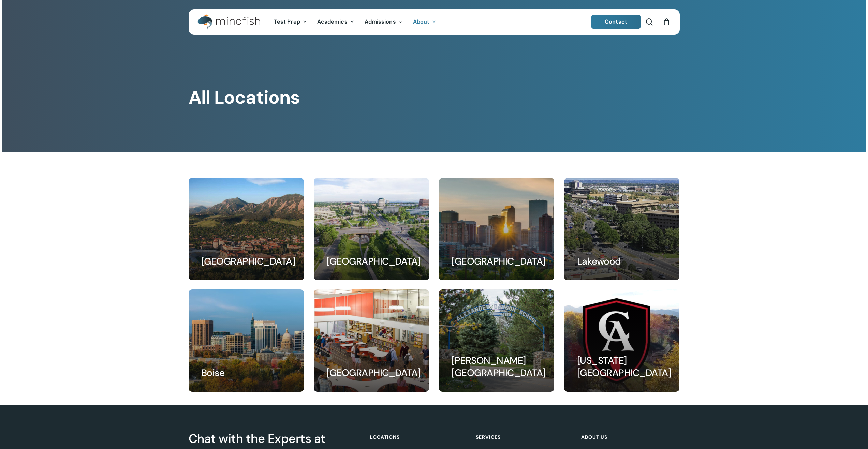  Describe the element at coordinates (421, 22) in the screenshot. I see `span: About` at that location.